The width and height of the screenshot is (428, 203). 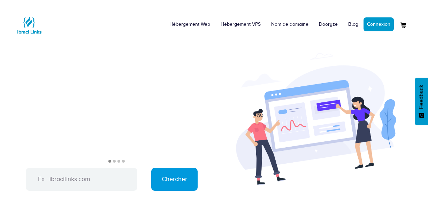 What do you see at coordinates (328, 24) in the screenshot?
I see `a: Dooryze` at bounding box center [328, 24].